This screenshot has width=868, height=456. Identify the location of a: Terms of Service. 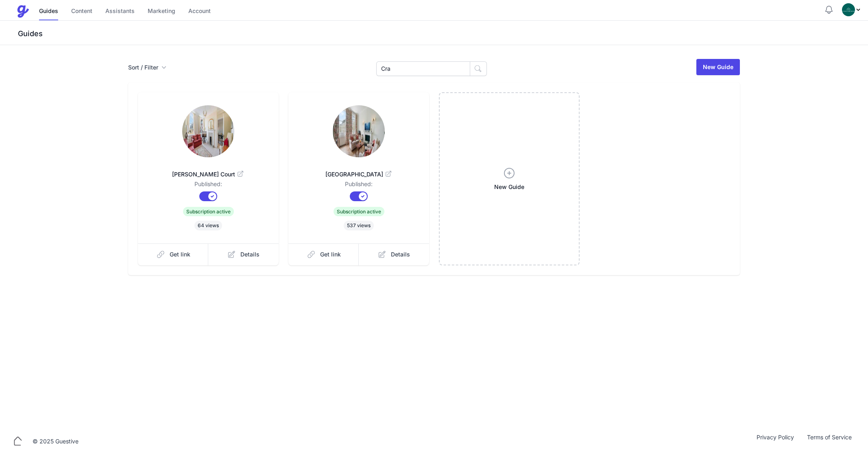
(829, 441).